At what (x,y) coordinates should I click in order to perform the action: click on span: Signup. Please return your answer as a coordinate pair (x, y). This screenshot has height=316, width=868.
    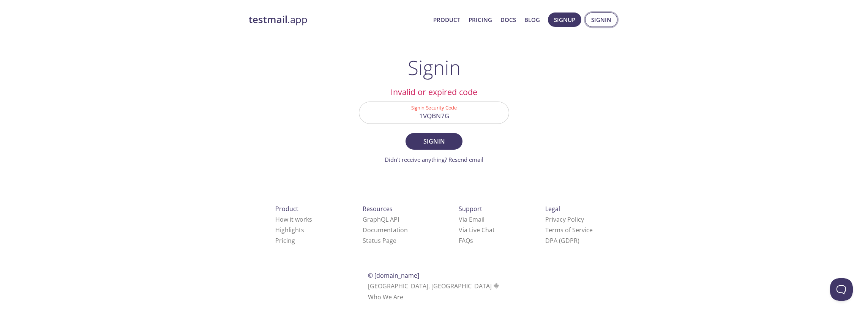
    Looking at the image, I should click on (565, 20).